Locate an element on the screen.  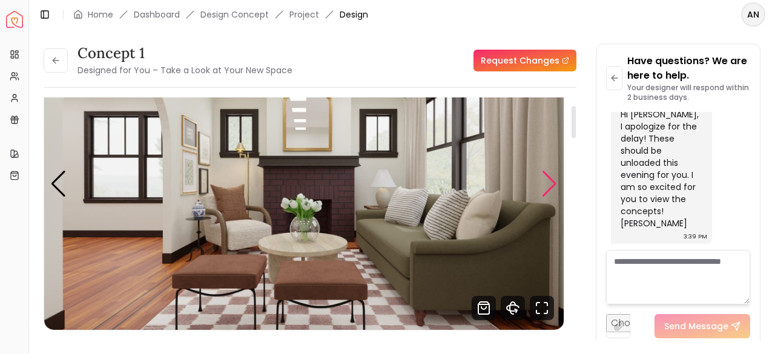
a: Project is located at coordinates (304, 15).